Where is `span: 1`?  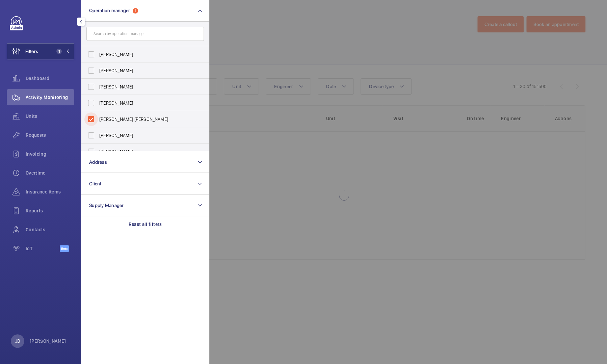
span: 1 is located at coordinates (59, 51).